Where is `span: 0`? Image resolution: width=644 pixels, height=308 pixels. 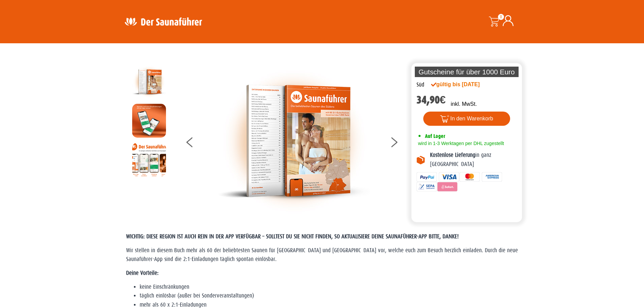 span: 0 is located at coordinates (501, 17).